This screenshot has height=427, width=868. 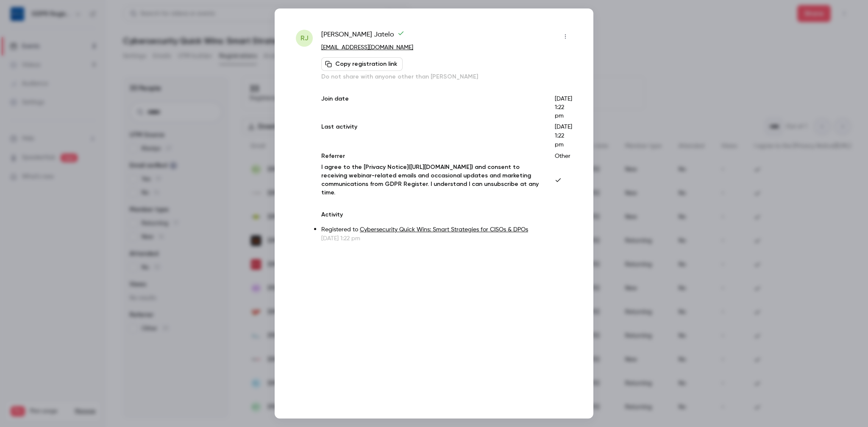 I want to click on p: Referrer, so click(x=431, y=156).